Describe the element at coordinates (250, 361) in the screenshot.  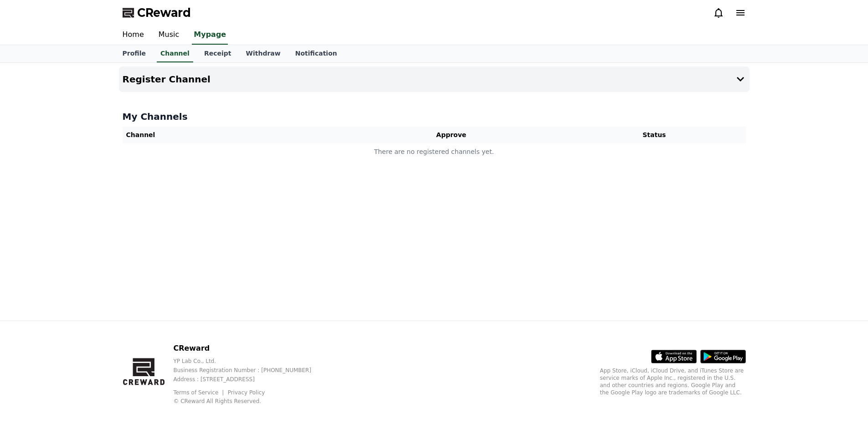
I see `p: YP Lab Co., Ltd.` at that location.